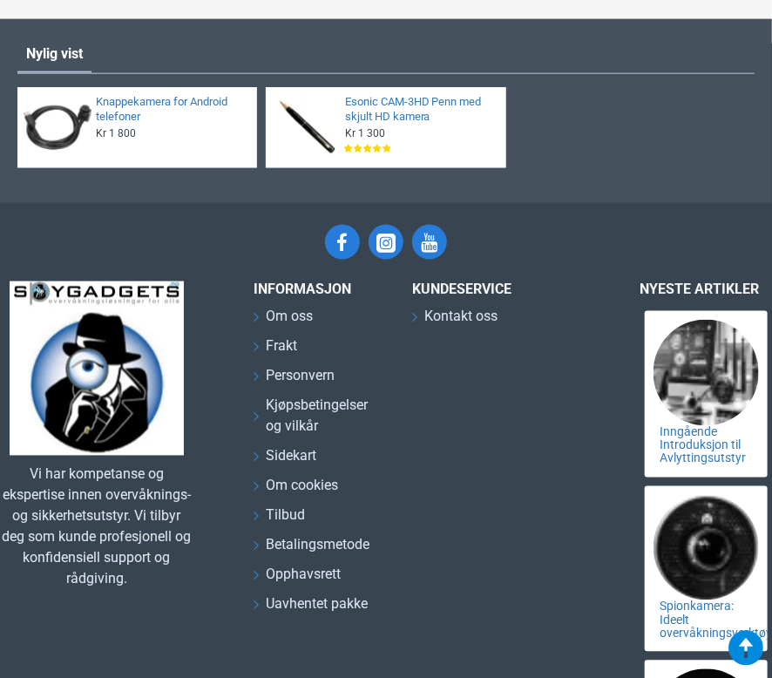 The width and height of the screenshot is (772, 678). Describe the element at coordinates (171, 110) in the screenshot. I see `a: Knappekamera for Android telefoner` at that location.